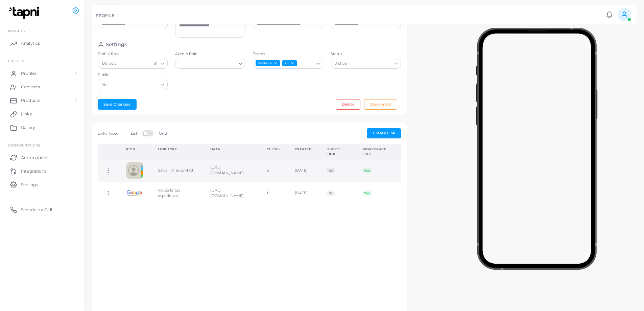  Describe the element at coordinates (108, 151) in the screenshot. I see `th: Action` at that location.